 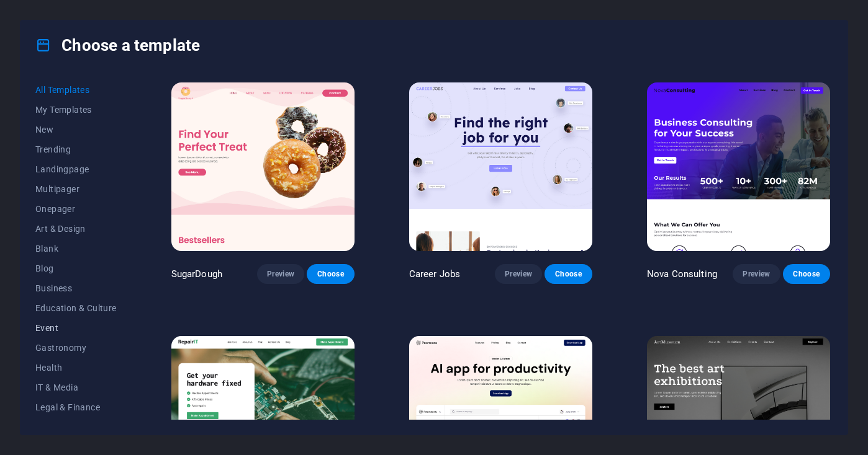 I want to click on span: New, so click(x=76, y=129).